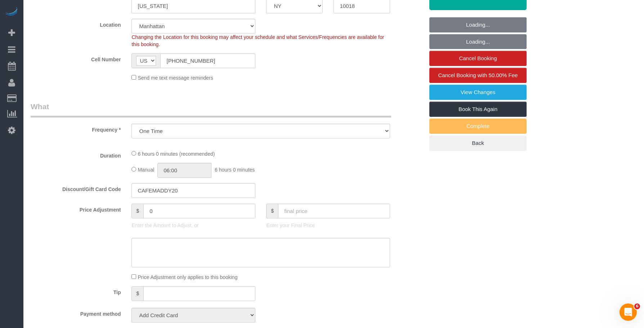  I want to click on span: Changing the Location for this booking may affect your schedule and what Services/Frequencies are..., so click(257, 41).